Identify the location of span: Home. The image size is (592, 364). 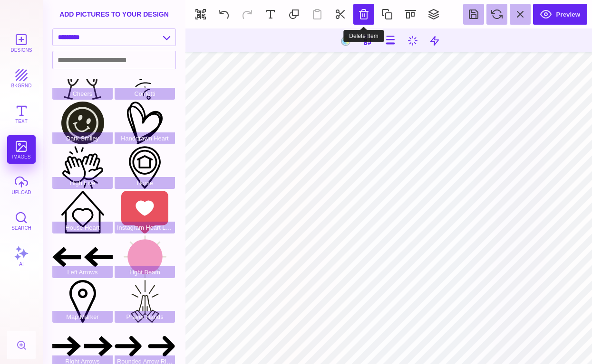
(144, 183).